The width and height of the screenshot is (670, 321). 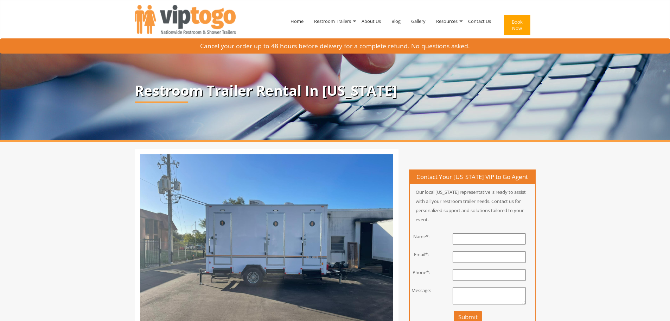 I want to click on a: Contact Us, so click(x=480, y=21).